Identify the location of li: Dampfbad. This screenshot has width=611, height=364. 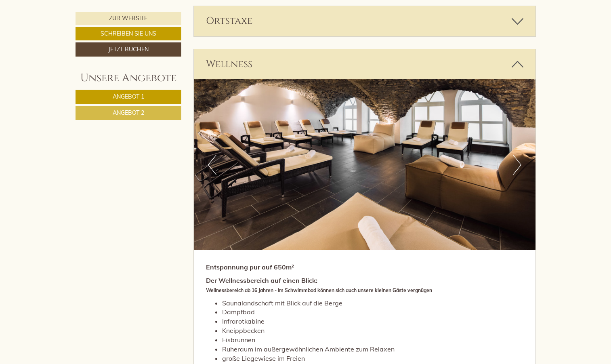
(373, 312).